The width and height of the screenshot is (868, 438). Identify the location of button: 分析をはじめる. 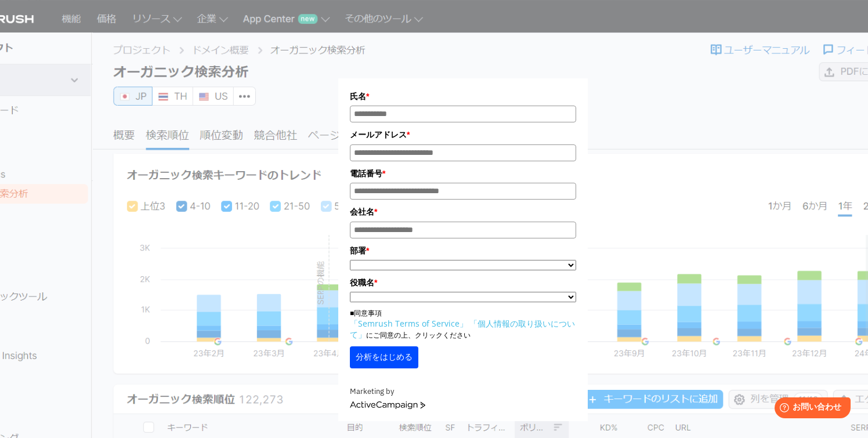
(384, 358).